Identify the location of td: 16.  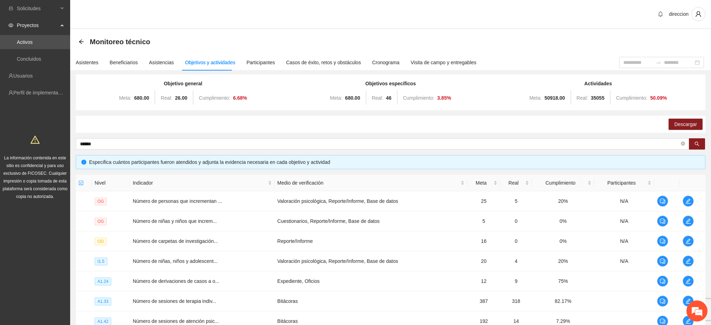
(483, 241).